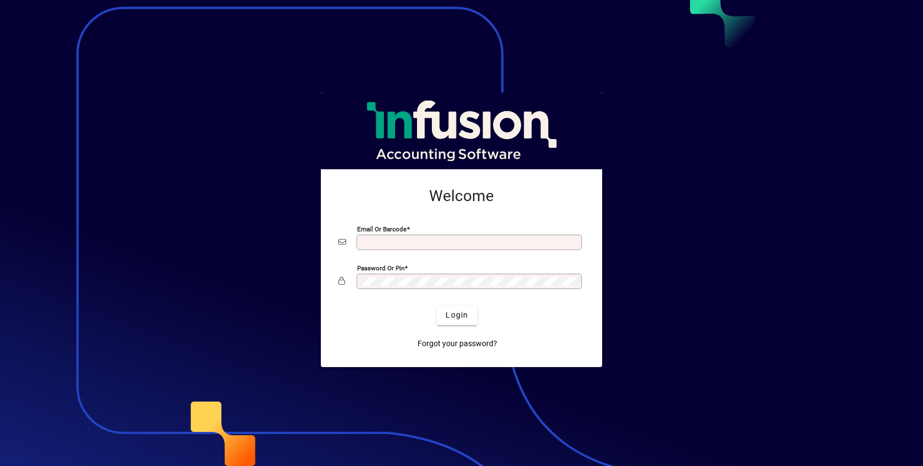 This screenshot has height=466, width=923. What do you see at coordinates (456, 315) in the screenshot?
I see `button: Login` at bounding box center [456, 315].